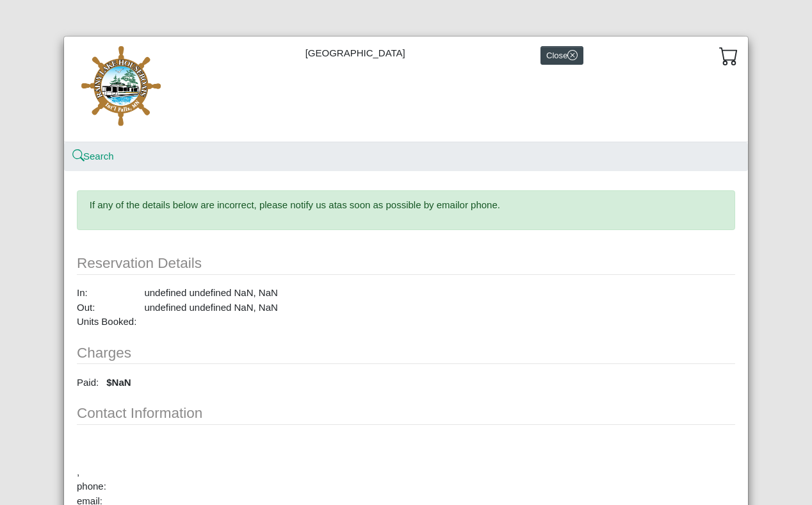  Describe the element at coordinates (106, 322) in the screenshot. I see `td: Units Booked:` at that location.